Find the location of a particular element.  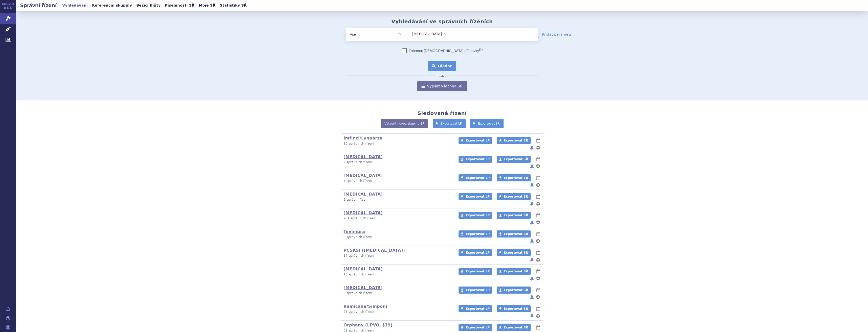

h2: Vyhledávání ve správních řízeních is located at coordinates (442, 21).